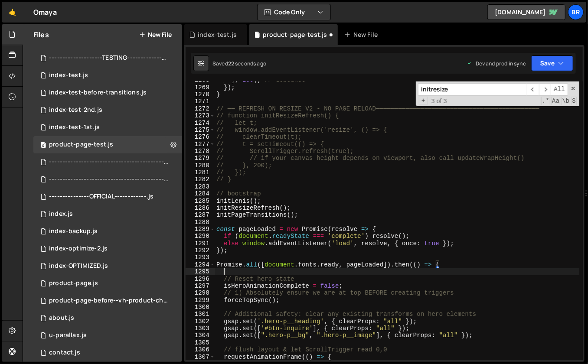 Image resolution: width=588 pixels, height=364 pixels. Describe the element at coordinates (73, 283) in the screenshot. I see `div: product-page.js` at that location.